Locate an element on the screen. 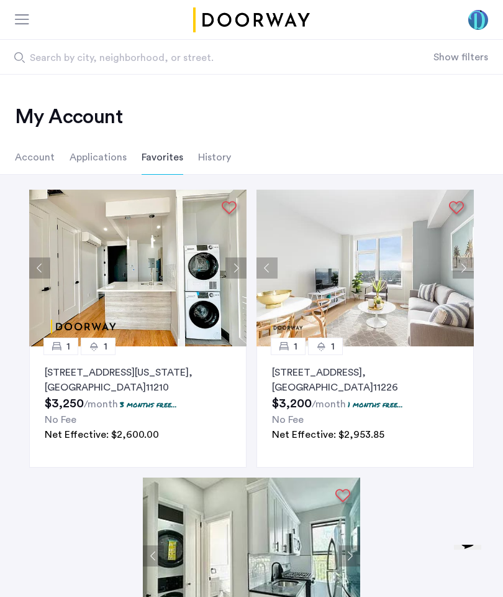  a: Cazamio logo is located at coordinates (252, 20).